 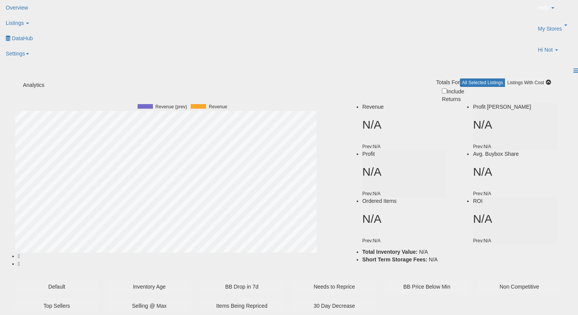 What do you see at coordinates (171, 107) in the screenshot?
I see `span: Revenue (prev)` at bounding box center [171, 107].